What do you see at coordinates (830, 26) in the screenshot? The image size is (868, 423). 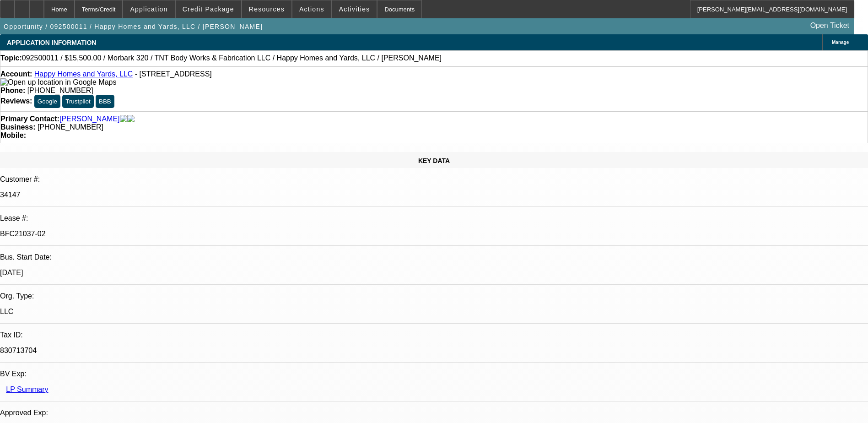 I see `a: Open Ticket` at bounding box center [830, 26].